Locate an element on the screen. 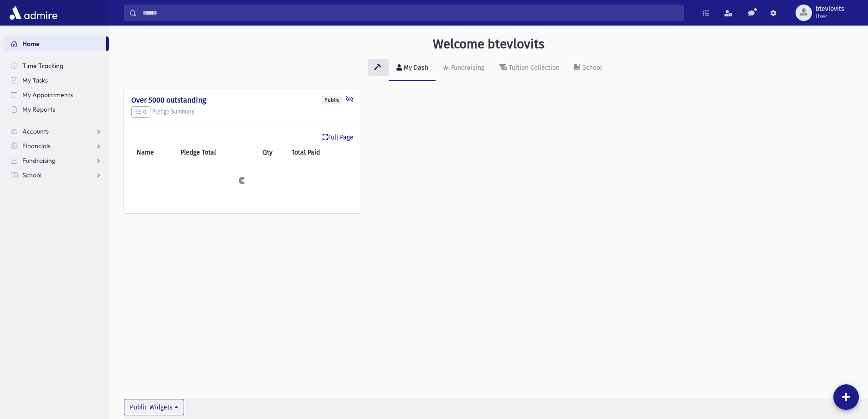 Image resolution: width=868 pixels, height=419 pixels. div: School is located at coordinates (591, 67).